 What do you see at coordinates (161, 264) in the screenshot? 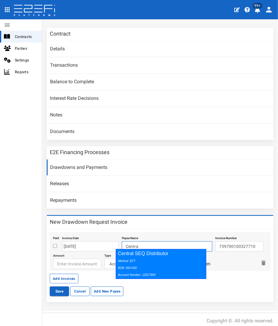
I see `div: Central SEQ Distributor` at bounding box center [161, 264].